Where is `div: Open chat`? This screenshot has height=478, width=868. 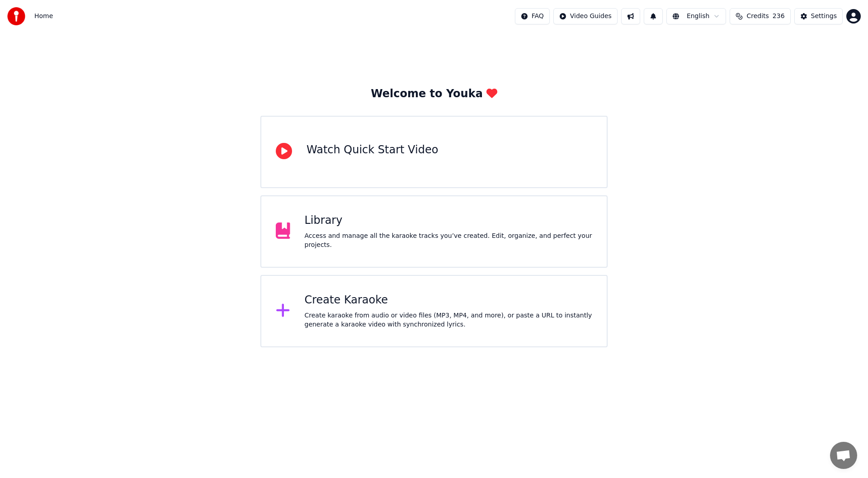
div: Open chat is located at coordinates (843, 456).